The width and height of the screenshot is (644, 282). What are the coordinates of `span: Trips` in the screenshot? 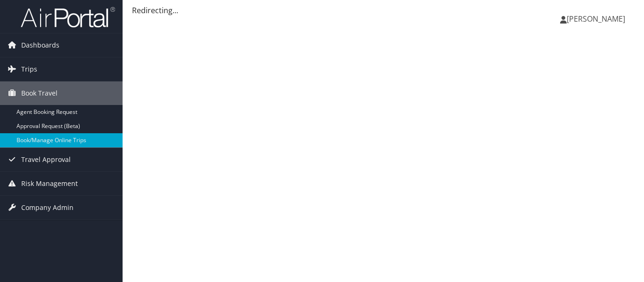 It's located at (29, 69).